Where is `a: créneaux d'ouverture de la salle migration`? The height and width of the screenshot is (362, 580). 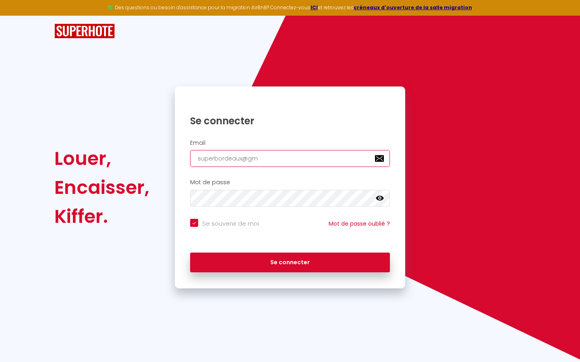
a: créneaux d'ouverture de la salle migration is located at coordinates (413, 7).